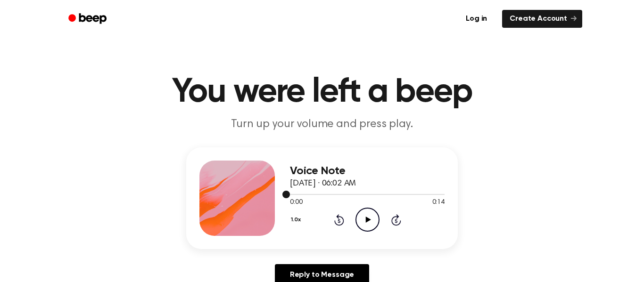  Describe the element at coordinates (322, 124) in the screenshot. I see `p: Turn up your volume and press play.` at that location.